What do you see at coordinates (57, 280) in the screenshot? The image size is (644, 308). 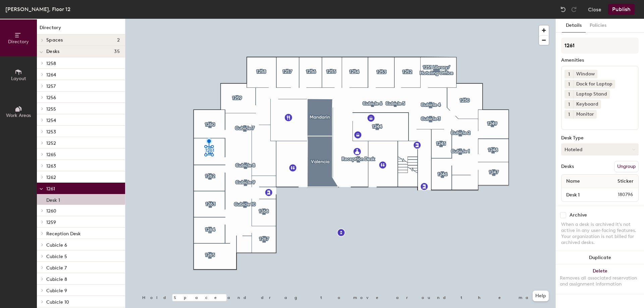 I see `span: Cubicle 8` at bounding box center [57, 280].